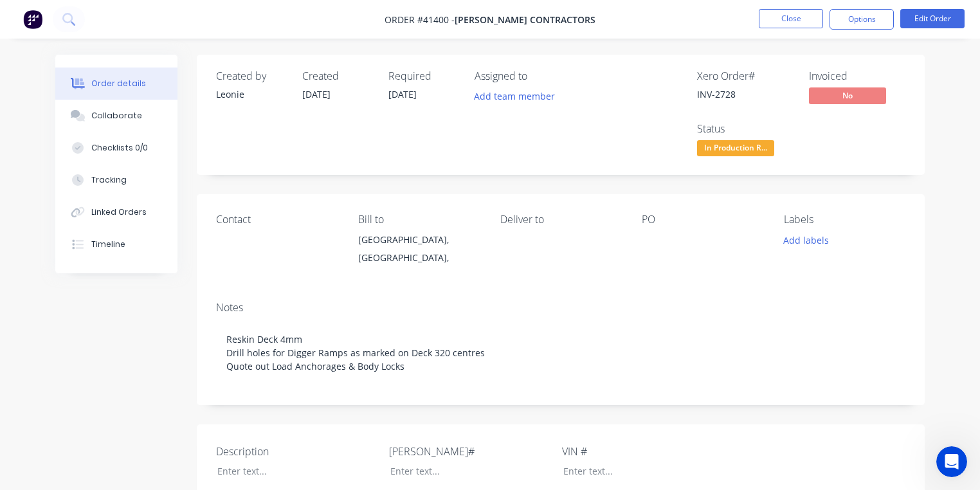  I want to click on button: Order details, so click(116, 84).